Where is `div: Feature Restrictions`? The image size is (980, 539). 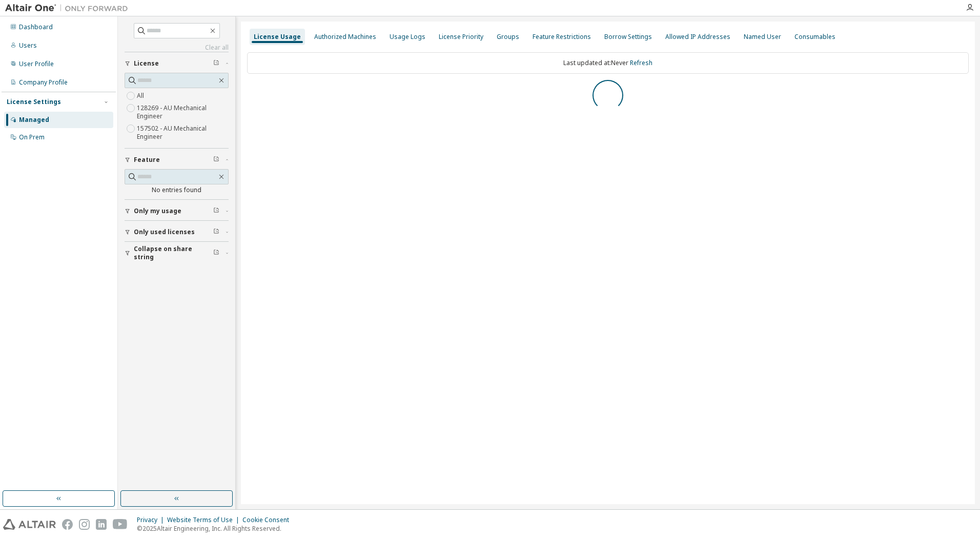
div: Feature Restrictions is located at coordinates (562, 37).